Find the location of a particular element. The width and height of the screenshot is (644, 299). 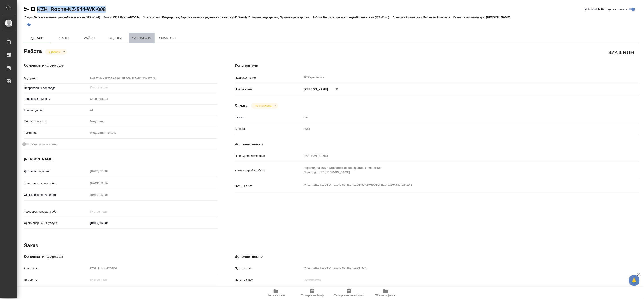

button: Скопировать ссылку is located at coordinates (33, 9).